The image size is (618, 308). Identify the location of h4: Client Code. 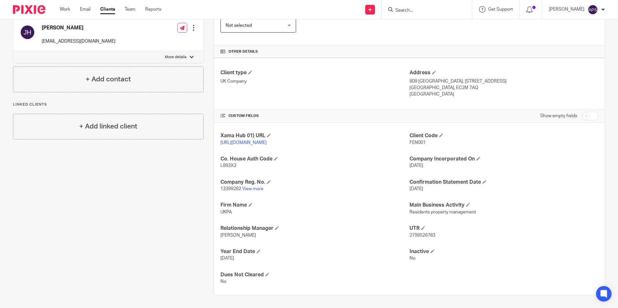
(504, 136).